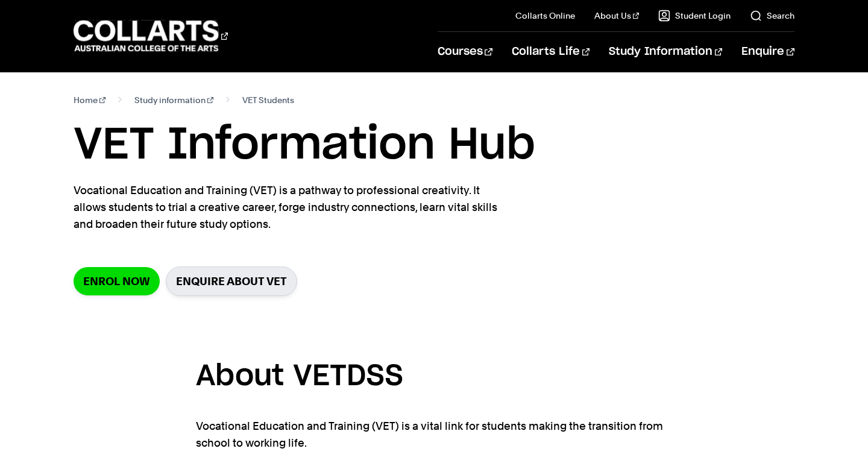  Describe the element at coordinates (294, 207) in the screenshot. I see `p: Vocational Education and Training (VET) is a pathway to professional creativity. It allows studen...` at that location.